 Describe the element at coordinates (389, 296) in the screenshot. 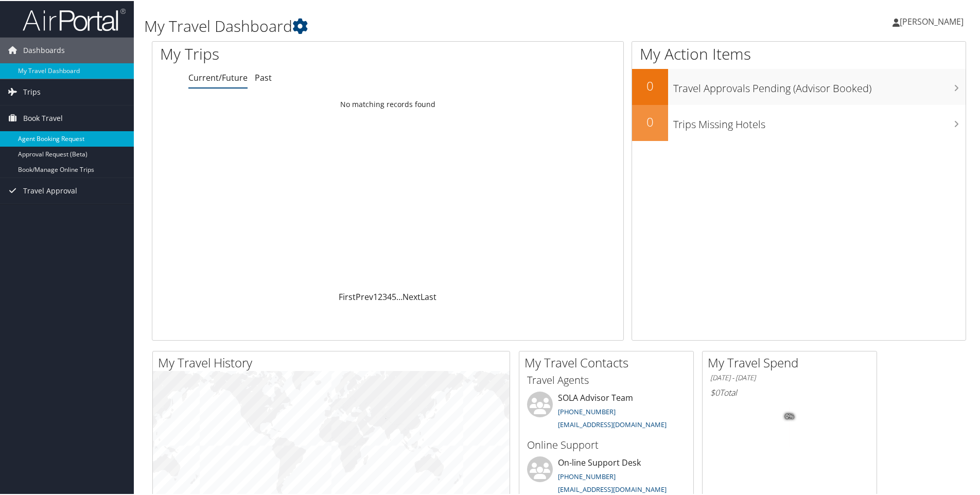

I see `a: 4` at that location.